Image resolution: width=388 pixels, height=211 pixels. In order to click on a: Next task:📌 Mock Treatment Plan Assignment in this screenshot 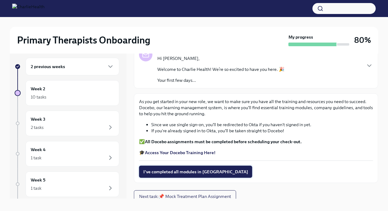, I will do `click(185, 197)`.